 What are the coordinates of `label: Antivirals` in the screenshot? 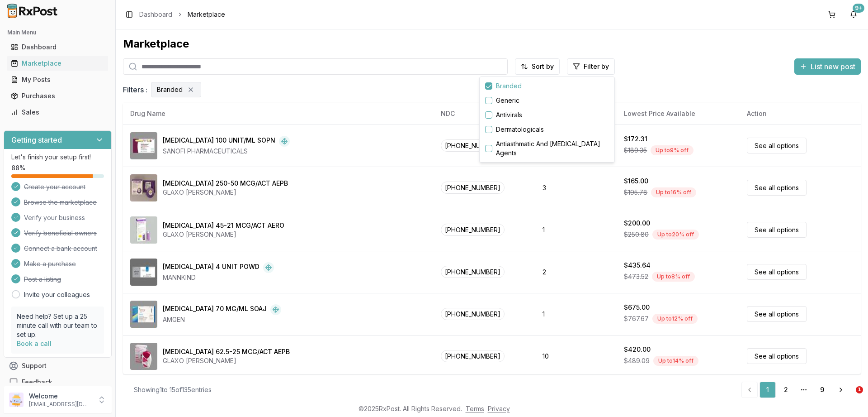 It's located at (509, 115).